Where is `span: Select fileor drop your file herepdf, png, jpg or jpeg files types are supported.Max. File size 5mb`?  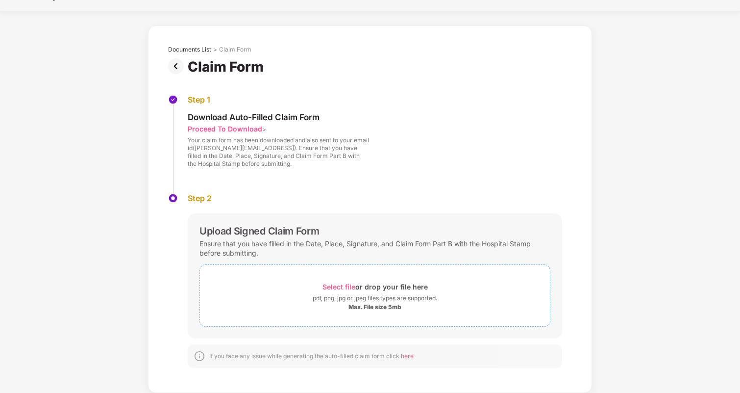 span: Select fileor drop your file herepdf, png, jpg or jpeg files types are supported.Max. File size 5mb is located at coordinates (375, 295).